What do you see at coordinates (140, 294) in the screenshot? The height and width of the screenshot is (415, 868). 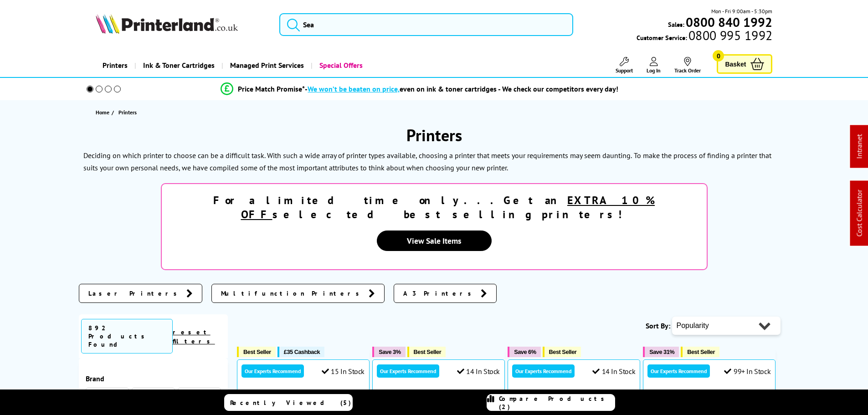 I see `a: Laser Printers` at bounding box center [140, 294].